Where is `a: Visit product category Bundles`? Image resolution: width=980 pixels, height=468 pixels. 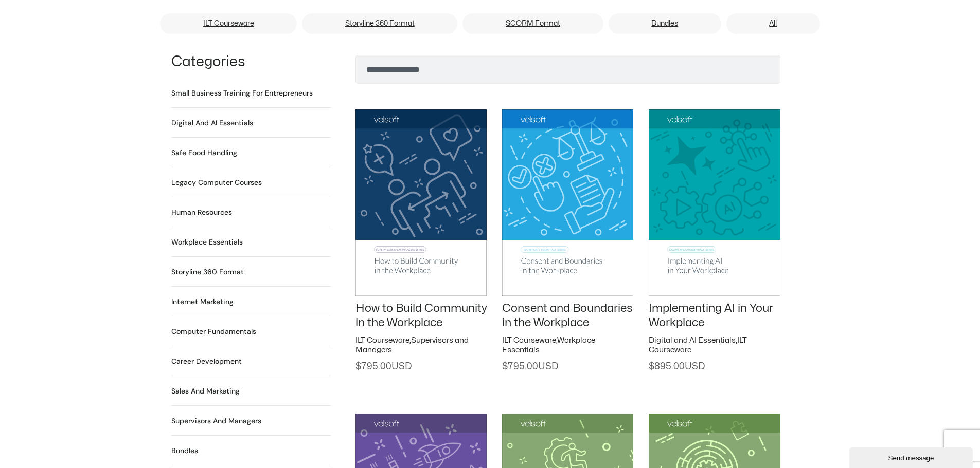 a: Visit product category Bundles is located at coordinates (185, 451).